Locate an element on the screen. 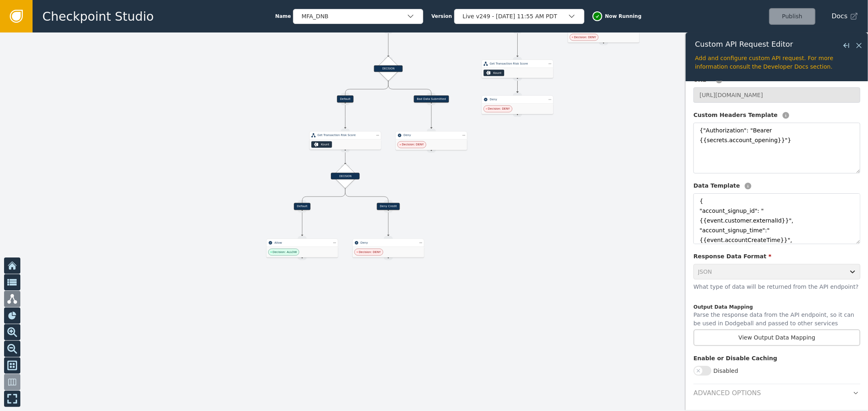  span: Decision: ALLOW is located at coordinates (285, 252).